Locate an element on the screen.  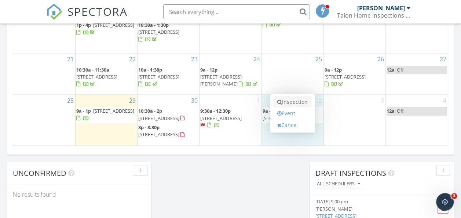
span: 9:30a - 12:30p is located at coordinates (215, 111).